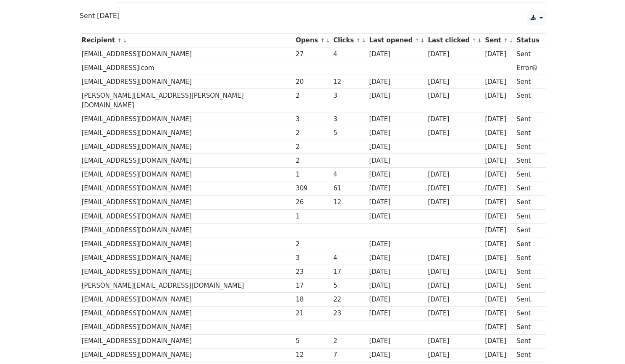  What do you see at coordinates (312, 272) in the screenshot?
I see `div: 23` at bounding box center [312, 272].